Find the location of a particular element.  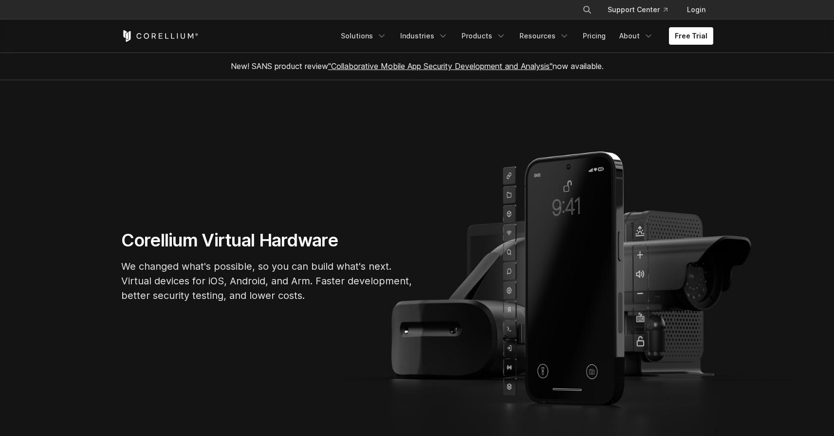

a: Corellium Home is located at coordinates (160, 36).